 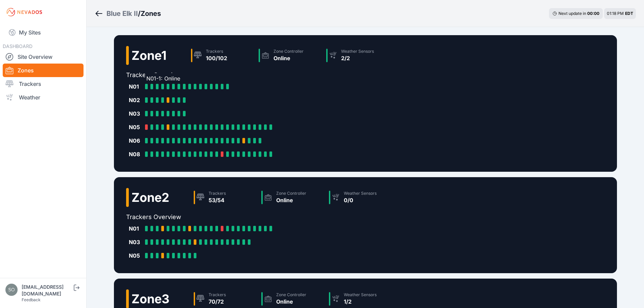 What do you see at coordinates (360, 197) in the screenshot?
I see `a: Weather Sensors0/0` at bounding box center [360, 197].